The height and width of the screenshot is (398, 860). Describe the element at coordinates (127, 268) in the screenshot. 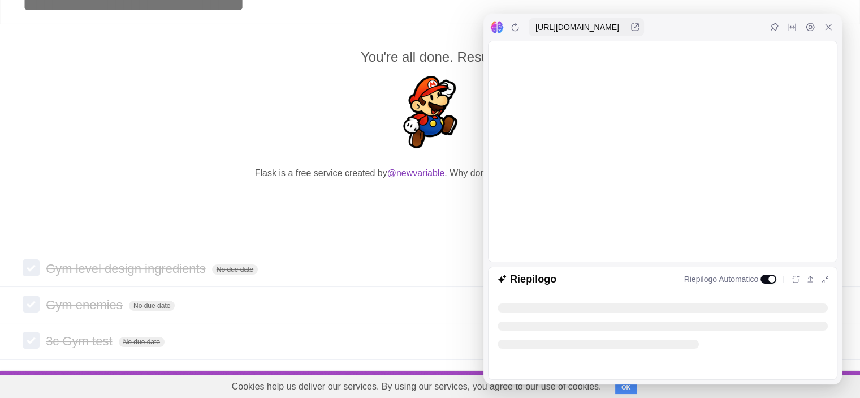

I see `span: Gym level design ingredients` at that location.